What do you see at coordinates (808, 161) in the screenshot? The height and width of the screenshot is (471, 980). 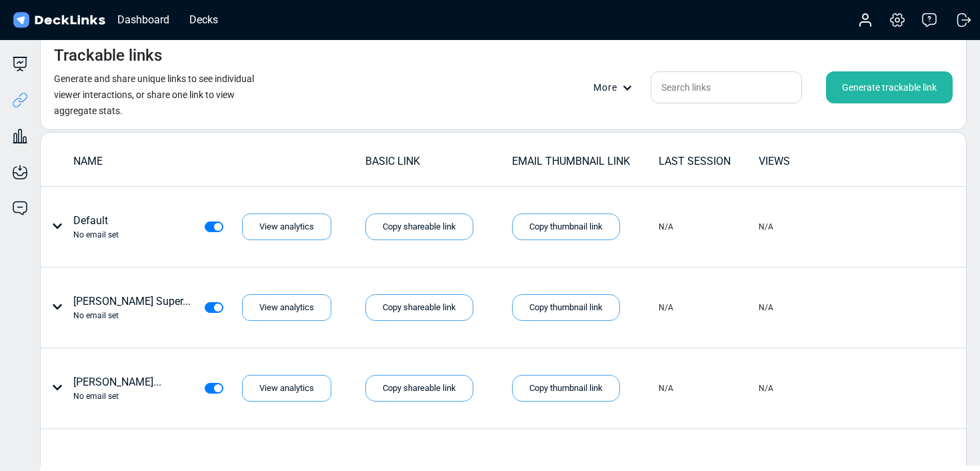 I see `div: VIEWS` at bounding box center [808, 161].